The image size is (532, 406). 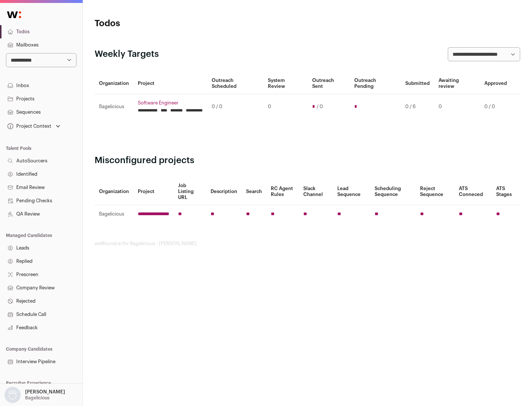 I want to click on th: Outreach Pending, so click(x=375, y=84).